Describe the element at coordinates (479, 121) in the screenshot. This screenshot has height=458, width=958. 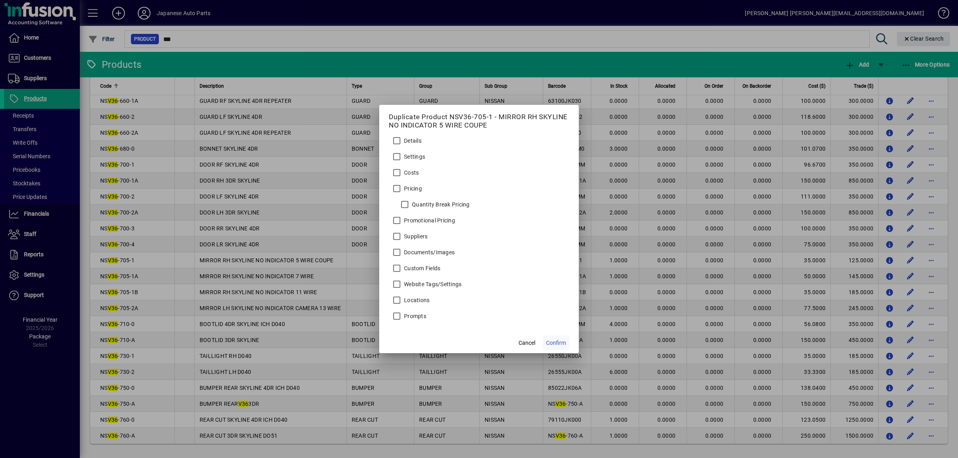
I see `h5: Duplicate Product NSV36-705-1 - MIRROR RH SKYLINE NO INDICATOR 5 WIRE COUPE` at that location.